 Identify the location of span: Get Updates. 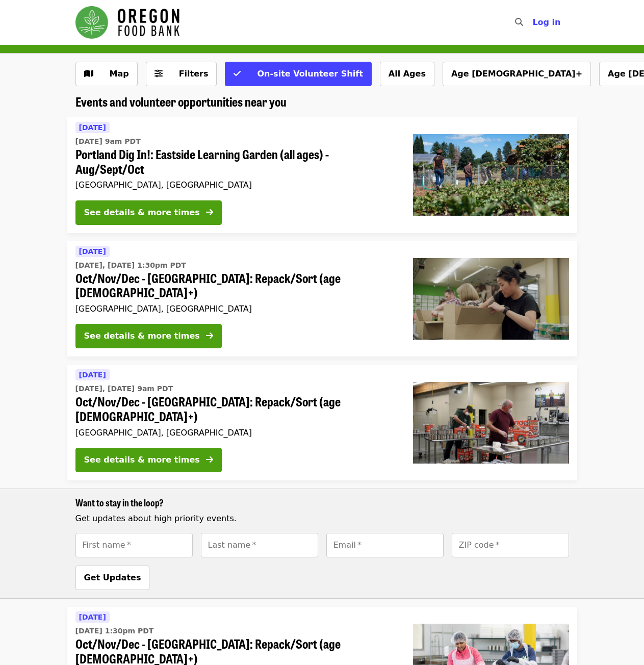
(113, 577).